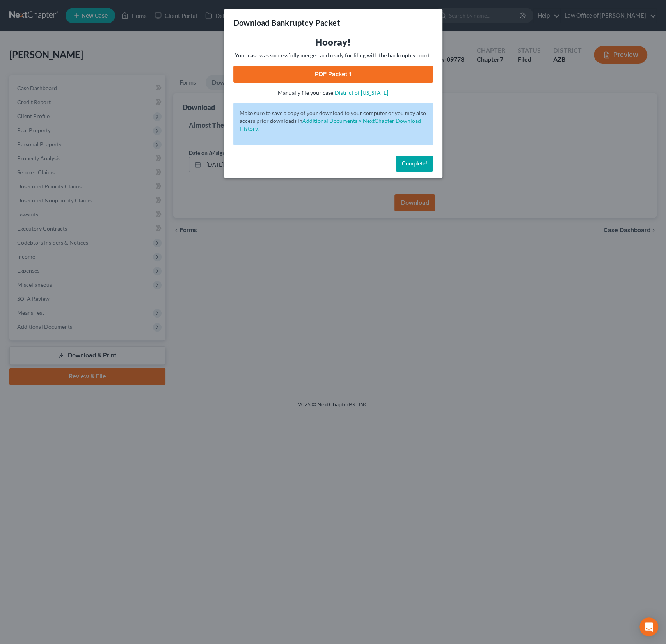 This screenshot has width=666, height=644. I want to click on a: Additional Documents > NextChapter Download History., so click(330, 125).